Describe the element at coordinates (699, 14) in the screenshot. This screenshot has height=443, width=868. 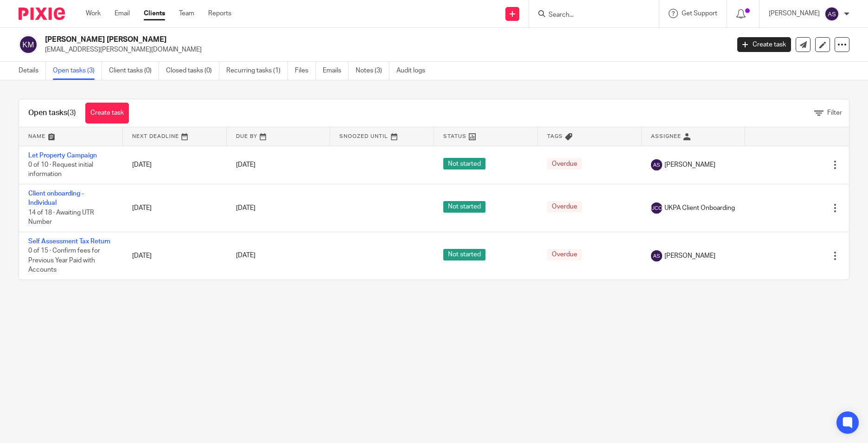
I see `span: Get Support` at that location.